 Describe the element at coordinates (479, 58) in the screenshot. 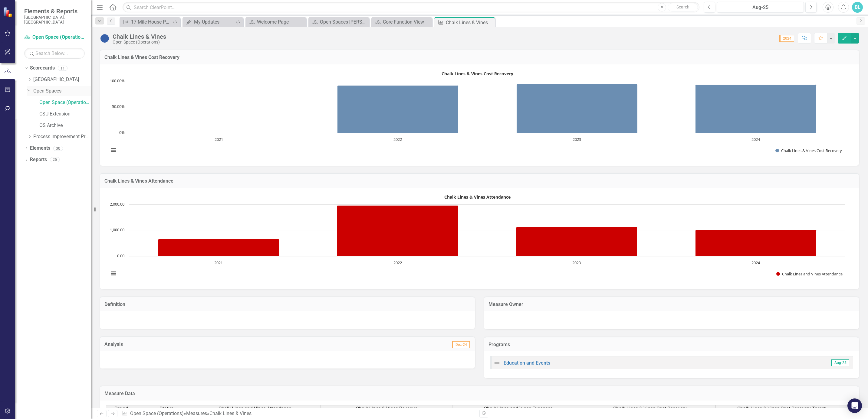

I see `h3: Chalk Lines & Vines Cost Recovery` at that location.